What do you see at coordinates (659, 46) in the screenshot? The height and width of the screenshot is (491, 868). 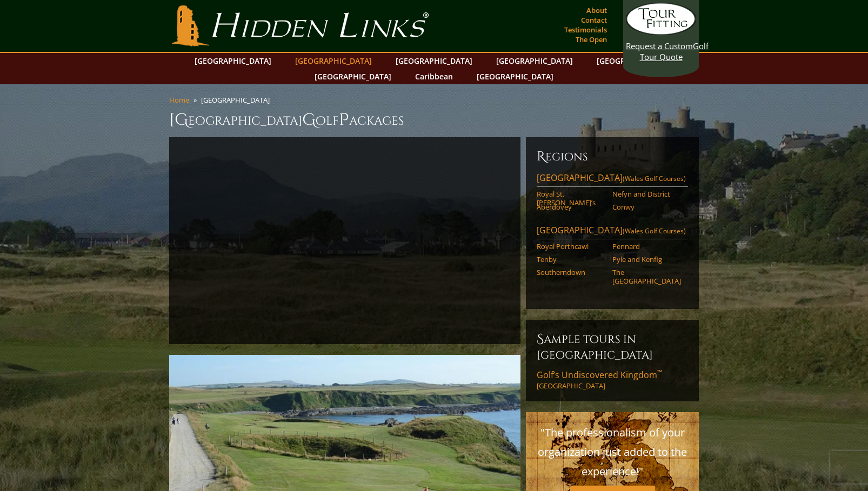 I see `span: Request a Custom` at bounding box center [659, 46].